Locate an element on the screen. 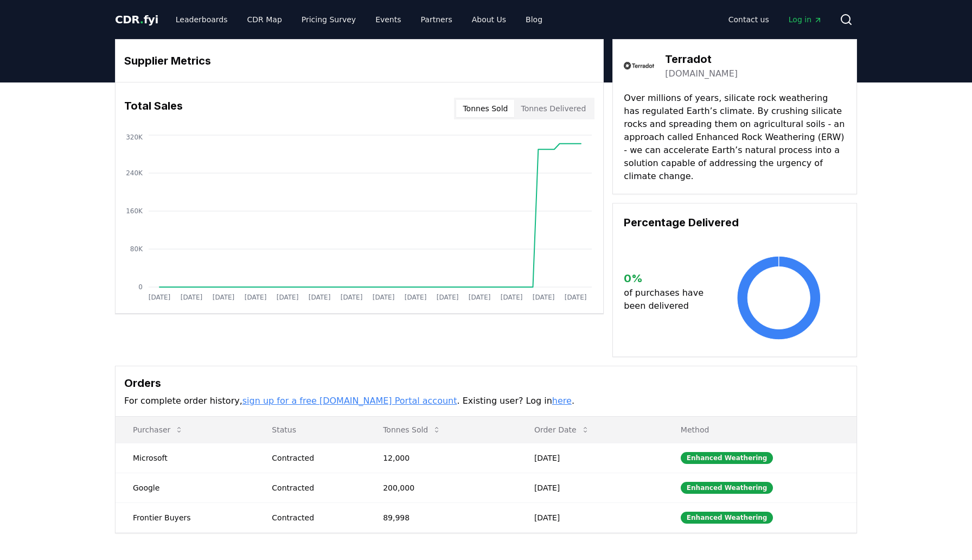 The height and width of the screenshot is (560, 972). h3: Terradot is located at coordinates (701, 59).